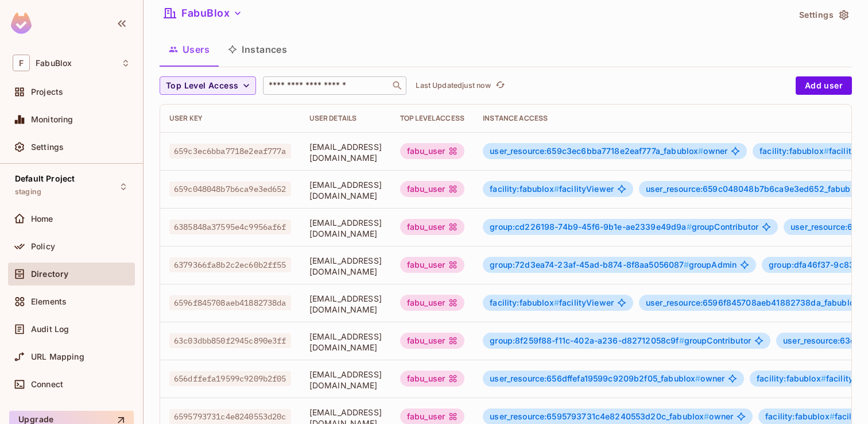 The image size is (868, 424). I want to click on span: Click to refresh data, so click(499, 86).